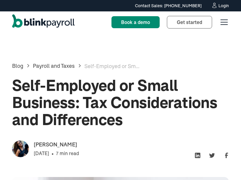 The height and width of the screenshot is (180, 241). Describe the element at coordinates (189, 22) in the screenshot. I see `a: Get started` at that location.